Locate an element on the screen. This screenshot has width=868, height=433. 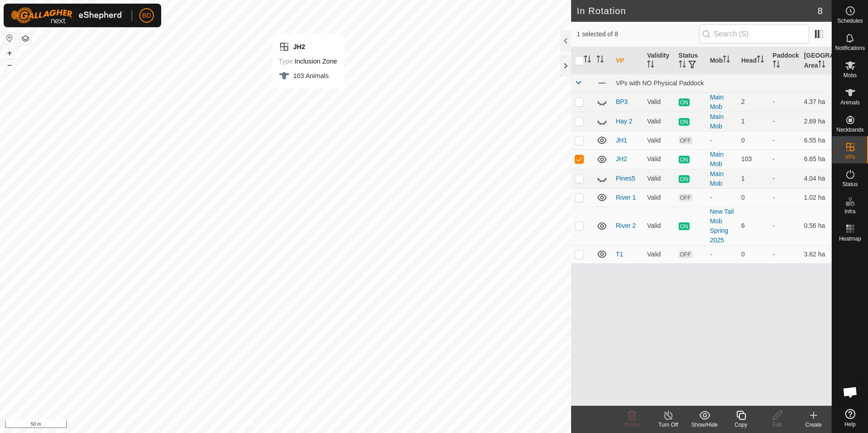
a: Help is located at coordinates (850, 419).